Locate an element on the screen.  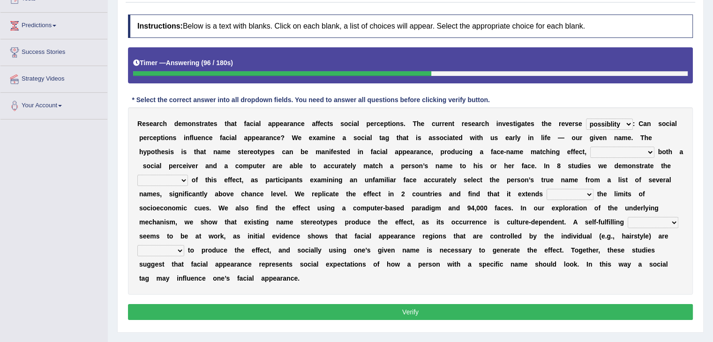
b: d is located at coordinates (176, 124).